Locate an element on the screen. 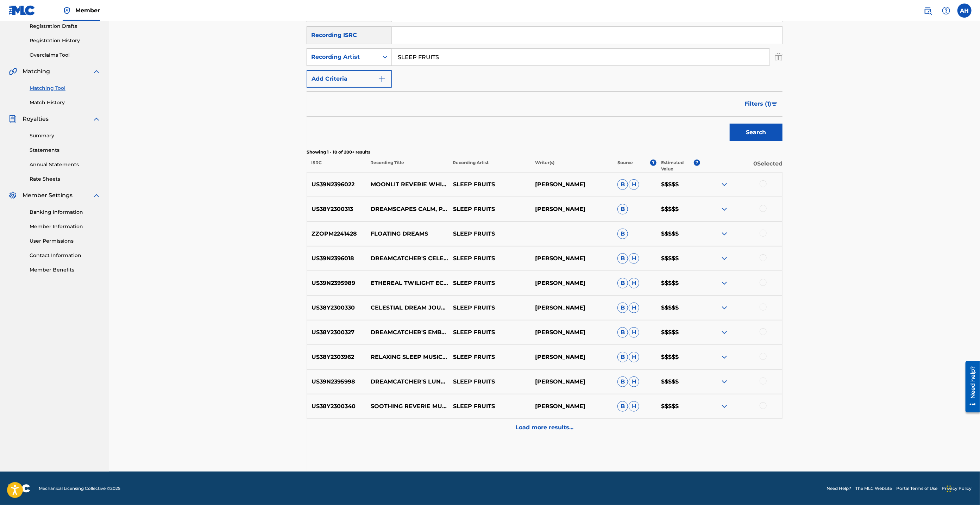  p: US38Y2300330 is located at coordinates (336, 308).